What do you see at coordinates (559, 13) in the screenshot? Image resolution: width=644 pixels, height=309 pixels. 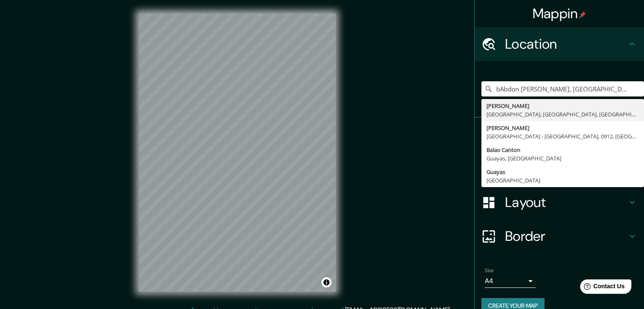 I see `h4: Mappin` at bounding box center [559, 13].